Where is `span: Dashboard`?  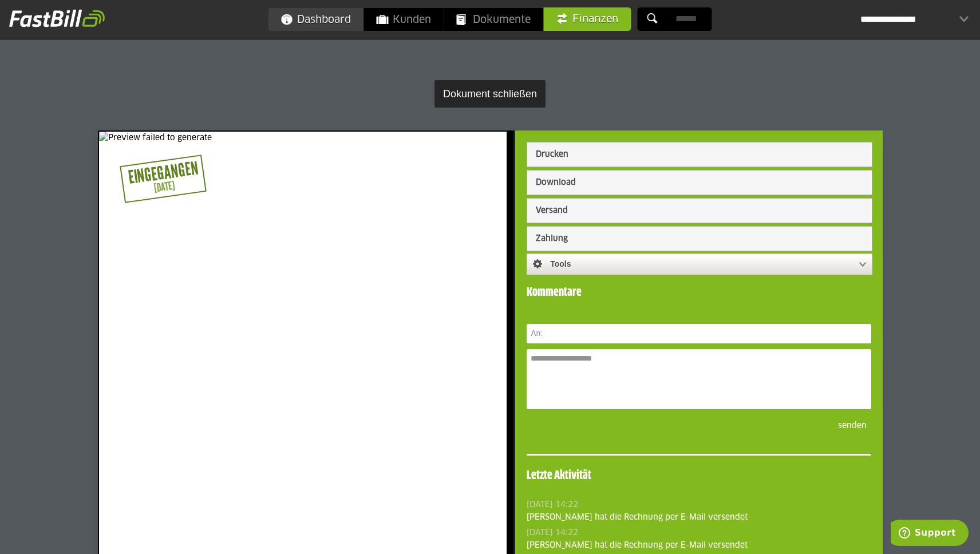 span: Dashboard is located at coordinates (316, 20).